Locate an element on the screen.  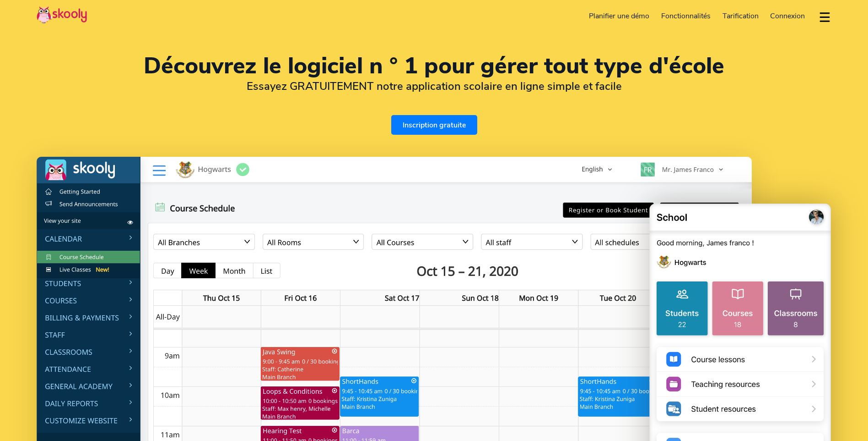
img: Skooly is located at coordinates (61, 14).